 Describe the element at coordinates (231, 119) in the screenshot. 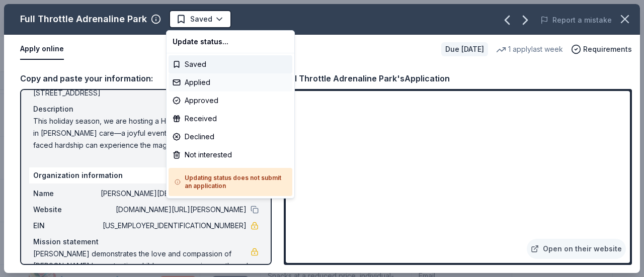

I see `div: Received` at that location.